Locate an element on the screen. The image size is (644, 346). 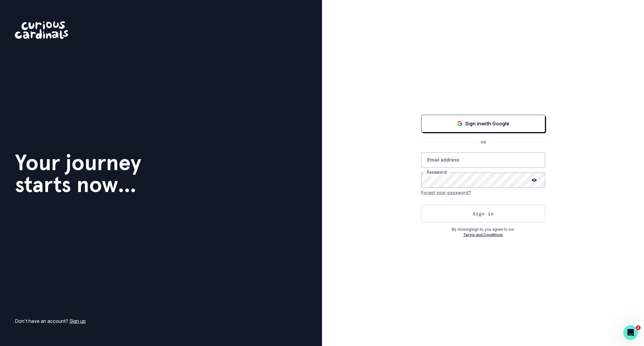
p: Don't have an account? is located at coordinates (50, 321).